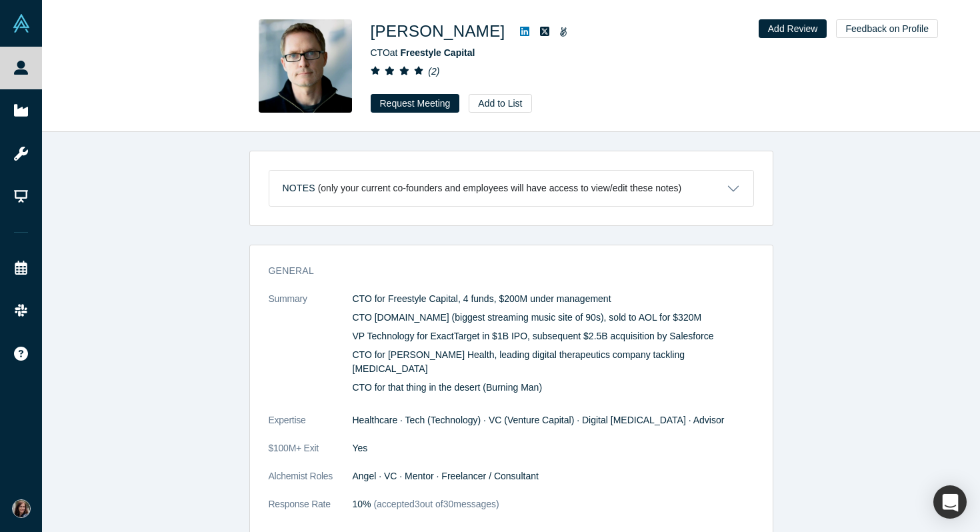 This screenshot has height=532, width=980. Describe the element at coordinates (887, 29) in the screenshot. I see `button: Feedback on Profile` at that location.